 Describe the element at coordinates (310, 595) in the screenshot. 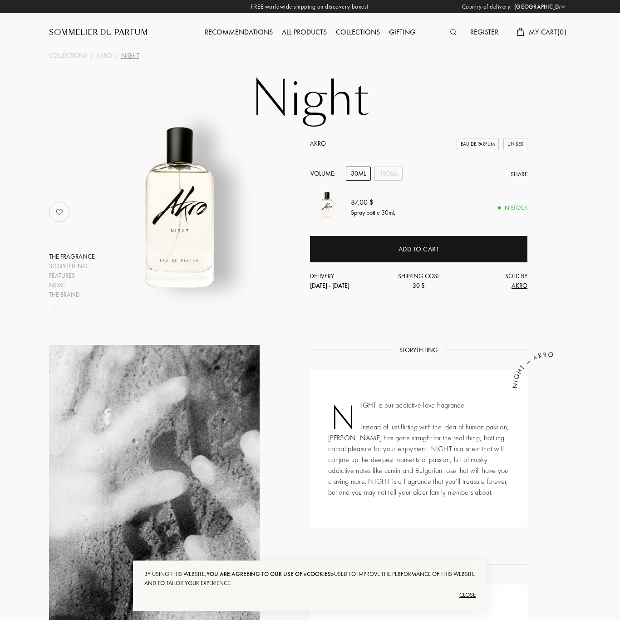

I see `div: Close` at that location.